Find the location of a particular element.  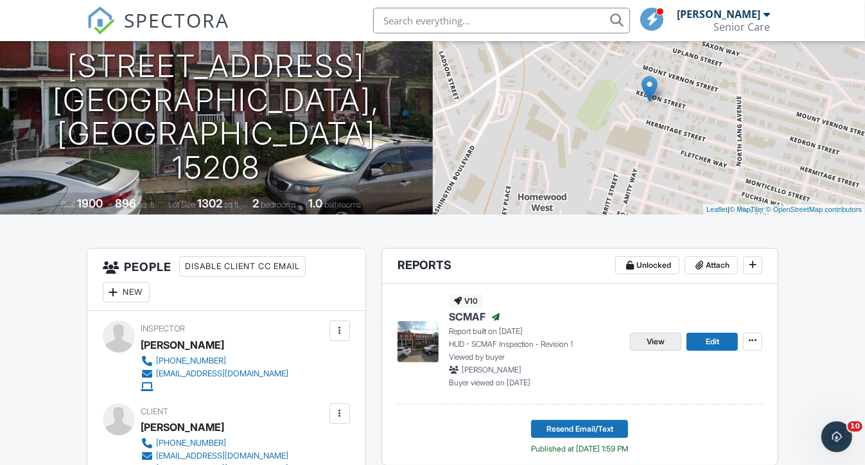

div: Senior Care is located at coordinates (742, 27).